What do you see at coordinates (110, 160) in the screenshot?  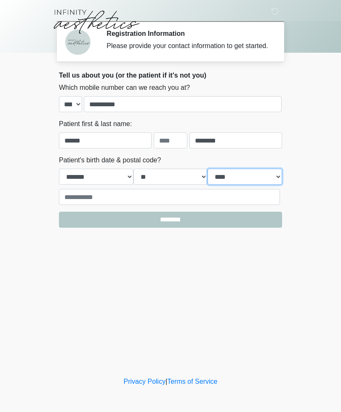 I see `label: Patient's birth date & postal code?` at bounding box center [110, 160].